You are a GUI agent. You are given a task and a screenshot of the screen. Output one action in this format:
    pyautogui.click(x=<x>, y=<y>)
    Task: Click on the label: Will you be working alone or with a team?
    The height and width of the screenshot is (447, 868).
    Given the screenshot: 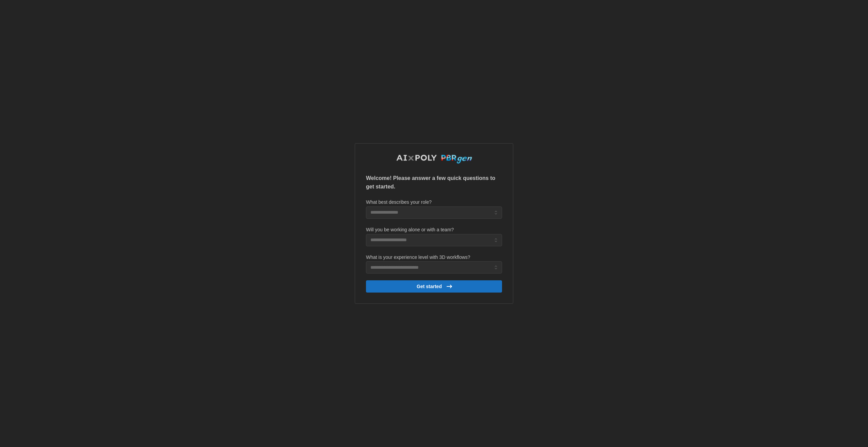 What is the action you would take?
    pyautogui.click(x=410, y=230)
    